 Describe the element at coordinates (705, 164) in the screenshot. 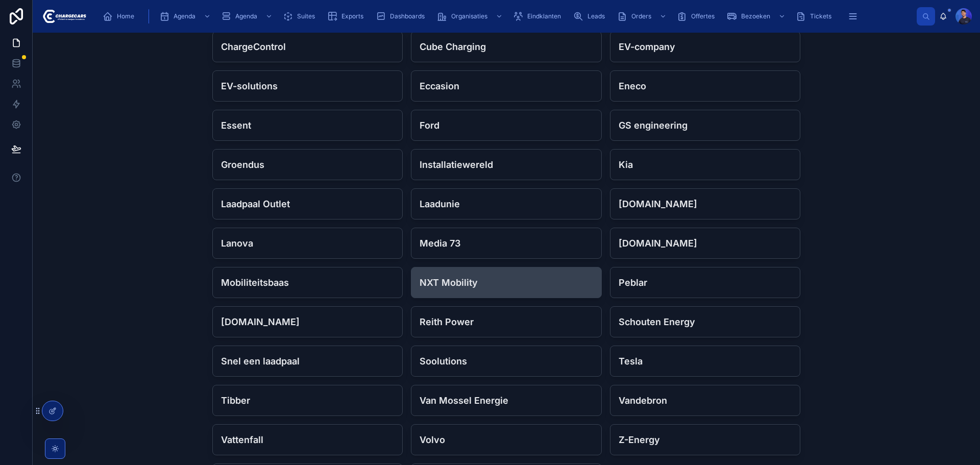

I see `h4: Kia` at that location.